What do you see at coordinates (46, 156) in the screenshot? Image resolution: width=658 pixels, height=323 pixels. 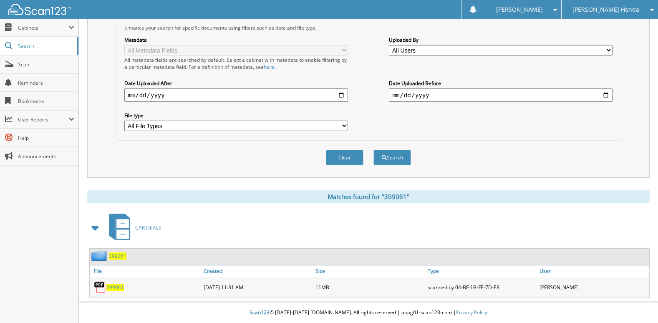 I see `span: Announcements` at bounding box center [46, 156].